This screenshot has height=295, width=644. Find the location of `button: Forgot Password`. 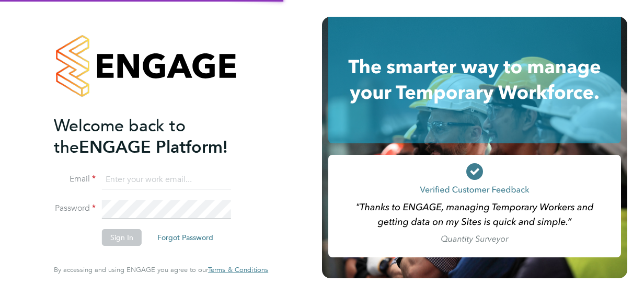

button: Forgot Password is located at coordinates (185, 238).